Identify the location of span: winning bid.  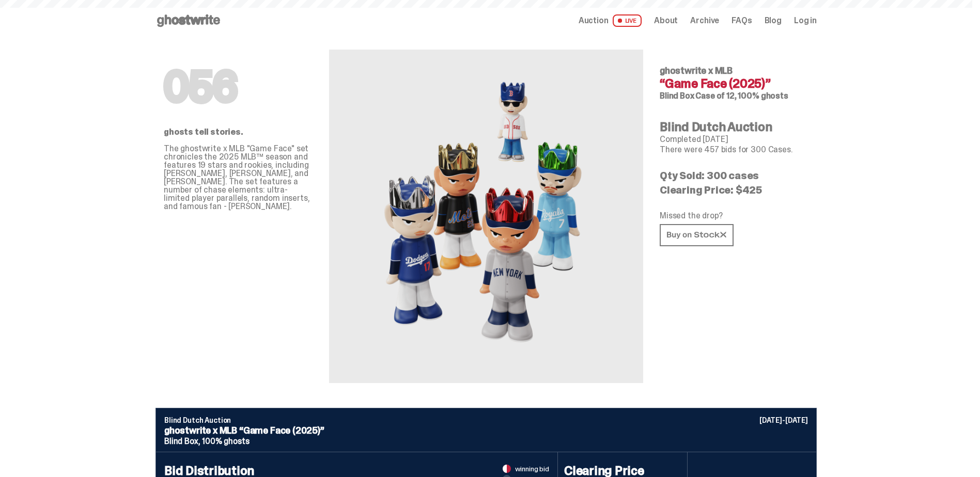
(532, 469).